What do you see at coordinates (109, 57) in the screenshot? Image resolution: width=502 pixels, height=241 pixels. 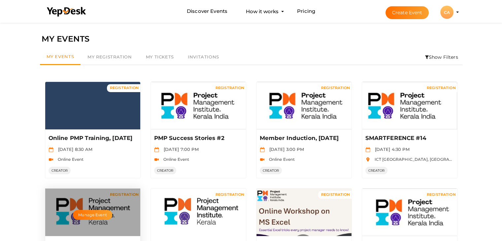 I see `a: My Registration` at bounding box center [109, 57].